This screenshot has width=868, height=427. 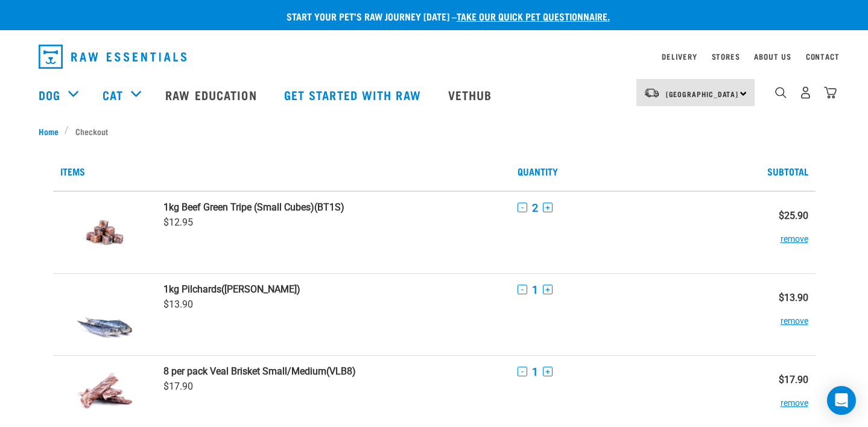 I want to click on a: Cat, so click(x=113, y=95).